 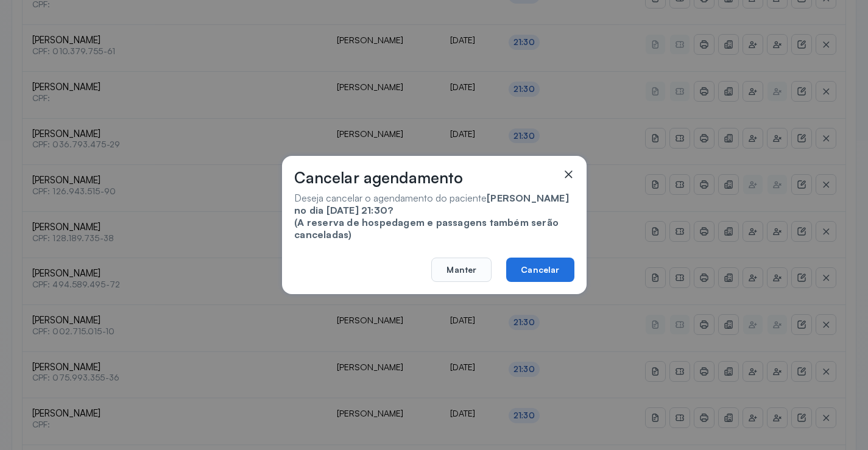 What do you see at coordinates (433, 204) in the screenshot?
I see `section: Deseja cancelar o agendamento do paciente` at bounding box center [433, 204].